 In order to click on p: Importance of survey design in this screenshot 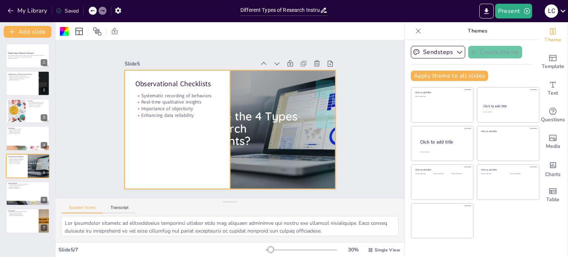, I will do `click(37, 105)`.